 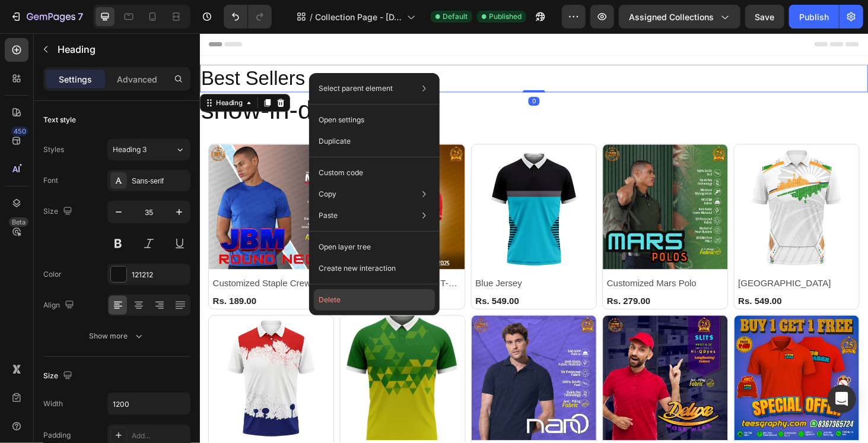 What do you see at coordinates (455, 17) in the screenshot?
I see `span: Default` at bounding box center [455, 17].